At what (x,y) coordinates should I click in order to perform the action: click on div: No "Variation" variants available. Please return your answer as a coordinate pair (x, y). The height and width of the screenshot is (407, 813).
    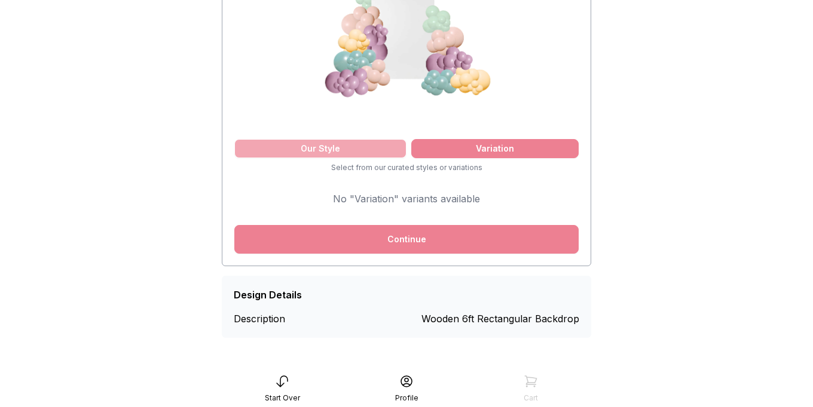
    Looking at the image, I should click on (406, 199).